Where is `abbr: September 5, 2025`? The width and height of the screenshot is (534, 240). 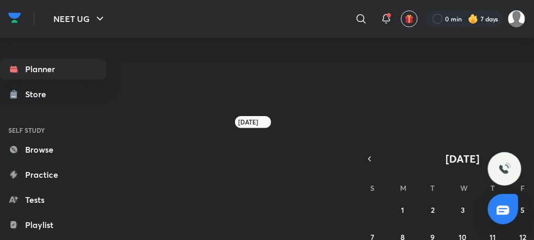
abbr: September 5, 2025 is located at coordinates (523, 210).